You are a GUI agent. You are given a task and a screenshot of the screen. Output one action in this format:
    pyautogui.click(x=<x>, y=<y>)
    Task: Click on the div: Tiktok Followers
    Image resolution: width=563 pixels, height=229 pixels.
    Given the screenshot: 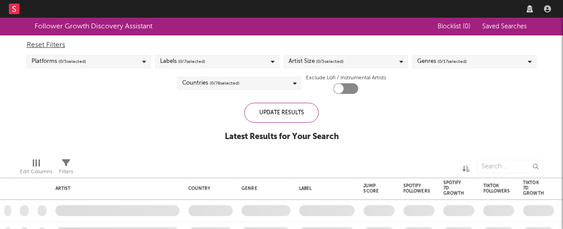 What is the action you would take?
    pyautogui.click(x=496, y=189)
    